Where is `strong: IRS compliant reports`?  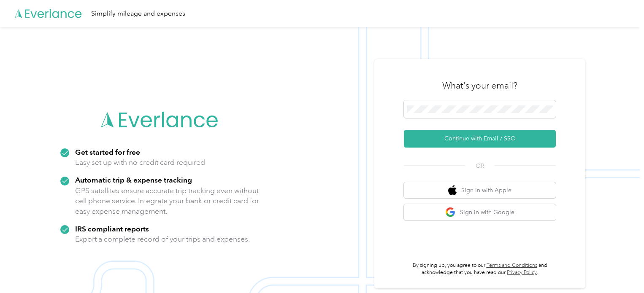
strong: IRS compliant reports is located at coordinates (112, 229).